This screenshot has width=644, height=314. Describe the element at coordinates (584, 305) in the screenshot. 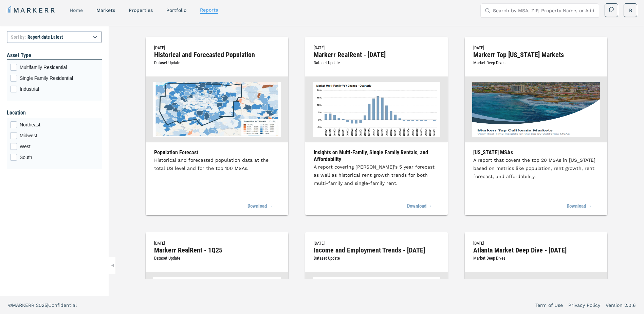

I see `a: Privacy Policy` at that location.